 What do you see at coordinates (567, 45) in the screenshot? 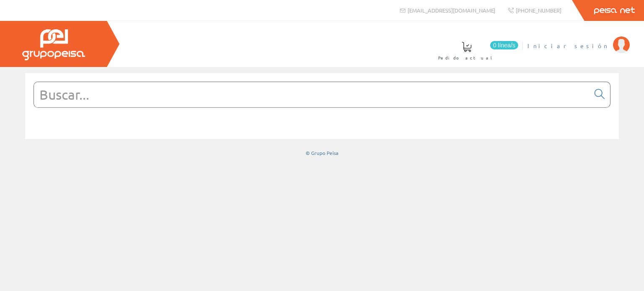
I see `span: Iniciar sesión` at bounding box center [567, 45].